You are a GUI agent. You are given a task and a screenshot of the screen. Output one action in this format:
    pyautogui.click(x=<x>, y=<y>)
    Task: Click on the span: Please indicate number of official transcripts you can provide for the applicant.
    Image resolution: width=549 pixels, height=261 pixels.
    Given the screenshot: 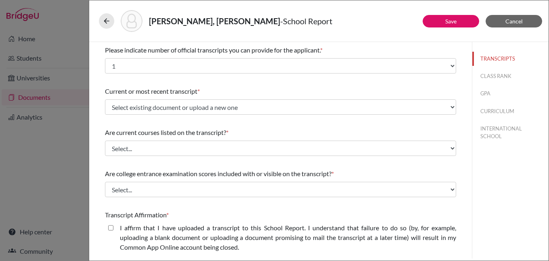 What is the action you would take?
    pyautogui.click(x=212, y=50)
    